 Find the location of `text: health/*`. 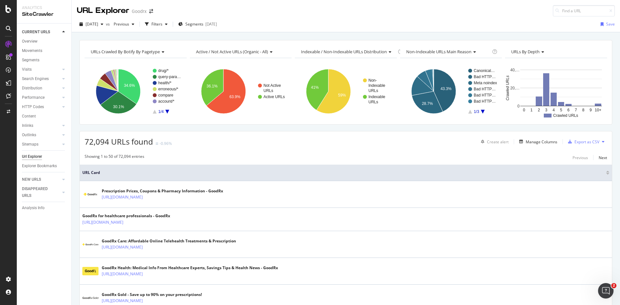

text: health/* is located at coordinates (165, 83).